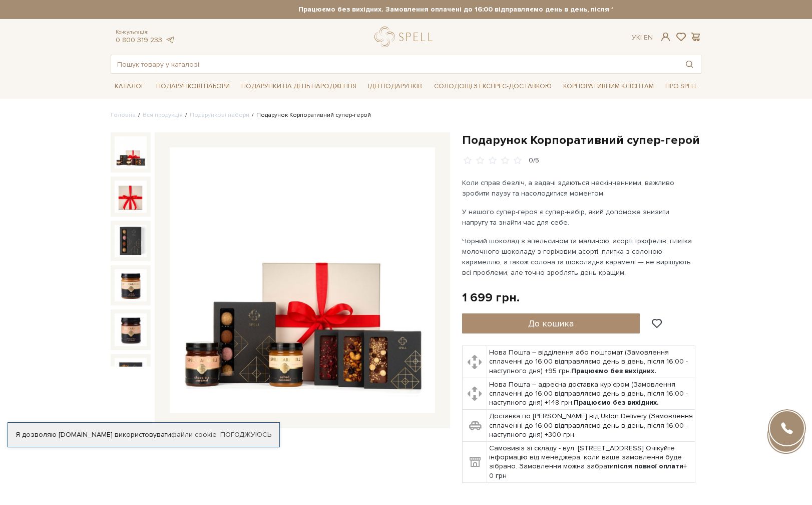  What do you see at coordinates (551, 323) in the screenshot?
I see `span: До кошика` at bounding box center [551, 323].